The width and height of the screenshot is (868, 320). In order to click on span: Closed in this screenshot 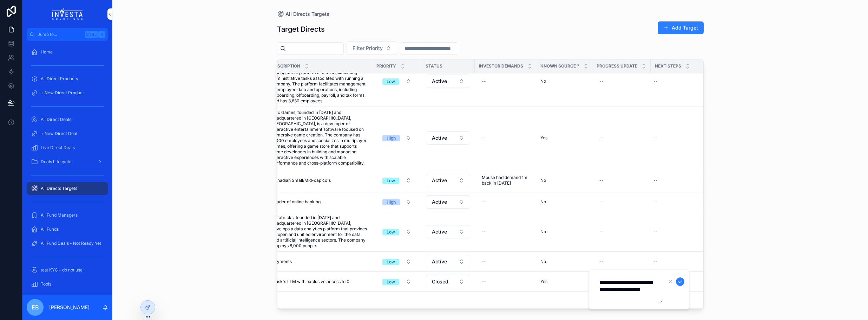, I will do `click(440, 282)`.